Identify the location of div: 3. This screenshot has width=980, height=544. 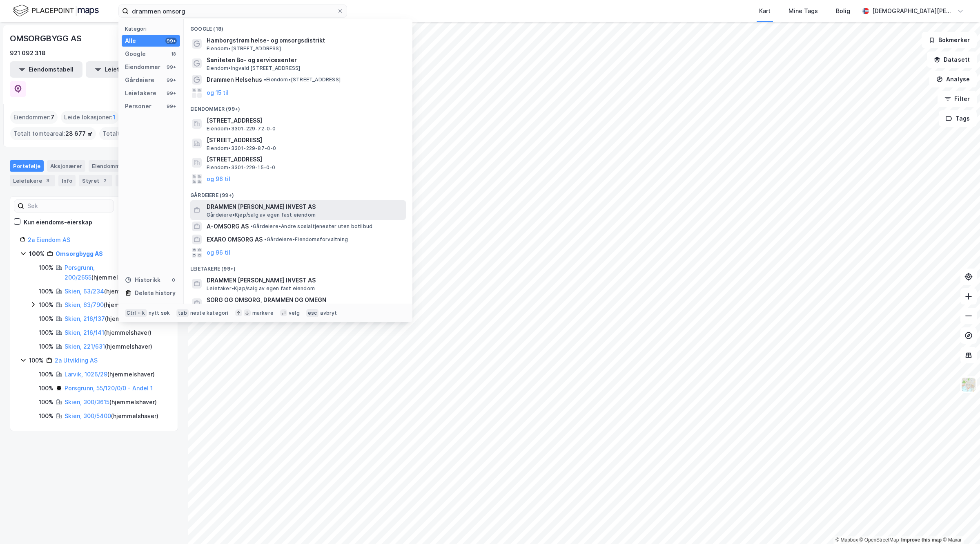
(48, 181).